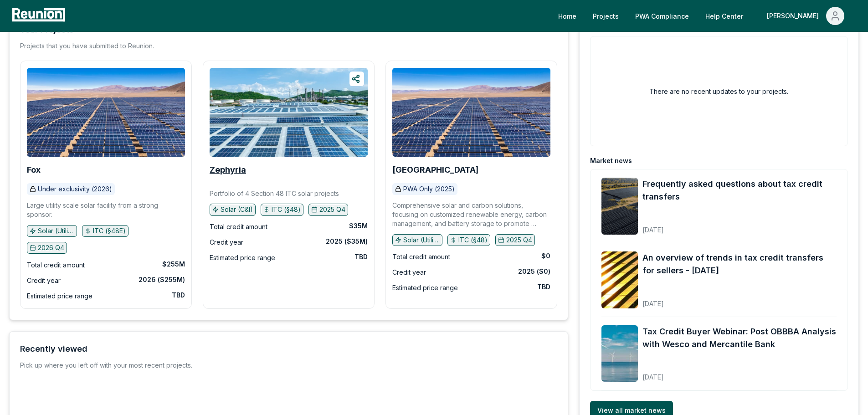 The image size is (868, 415). I want to click on p: 2026 Q4, so click(51, 248).